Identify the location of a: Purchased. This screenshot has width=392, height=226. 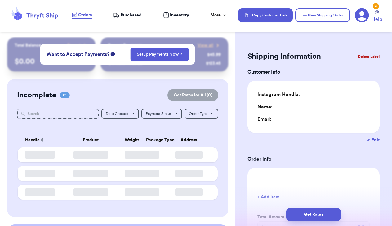
(127, 15).